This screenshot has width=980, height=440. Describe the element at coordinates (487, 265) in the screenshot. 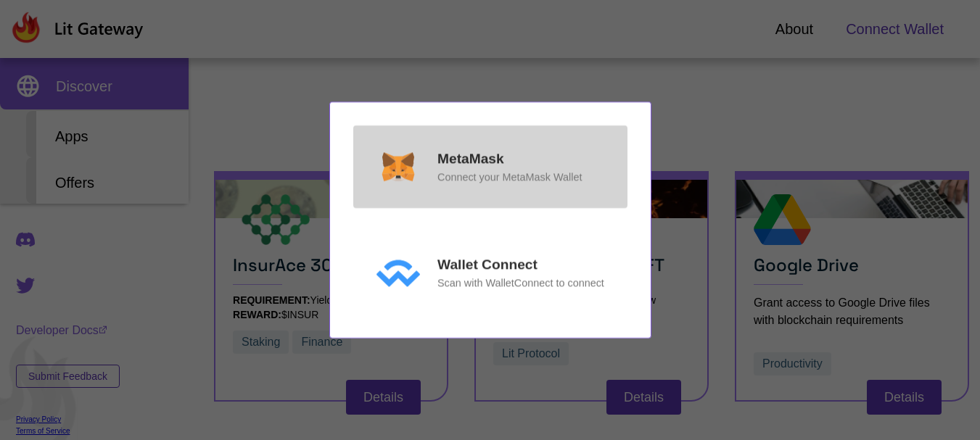

I see `p: Wallet Connect` at that location.